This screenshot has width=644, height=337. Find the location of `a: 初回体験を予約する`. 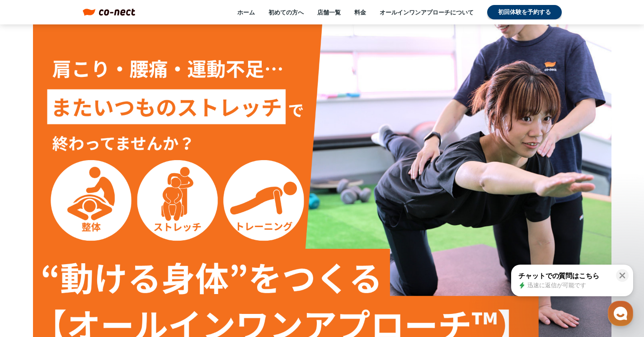

a: 初回体験を予約する is located at coordinates (525, 12).